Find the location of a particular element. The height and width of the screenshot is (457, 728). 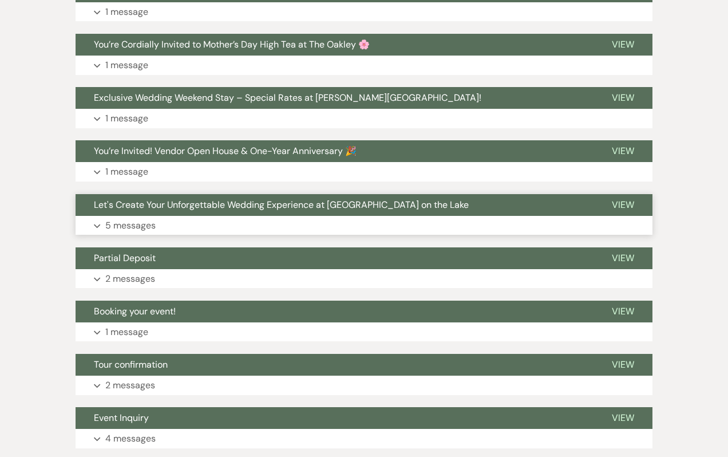

p: 5 messages is located at coordinates (131, 226).